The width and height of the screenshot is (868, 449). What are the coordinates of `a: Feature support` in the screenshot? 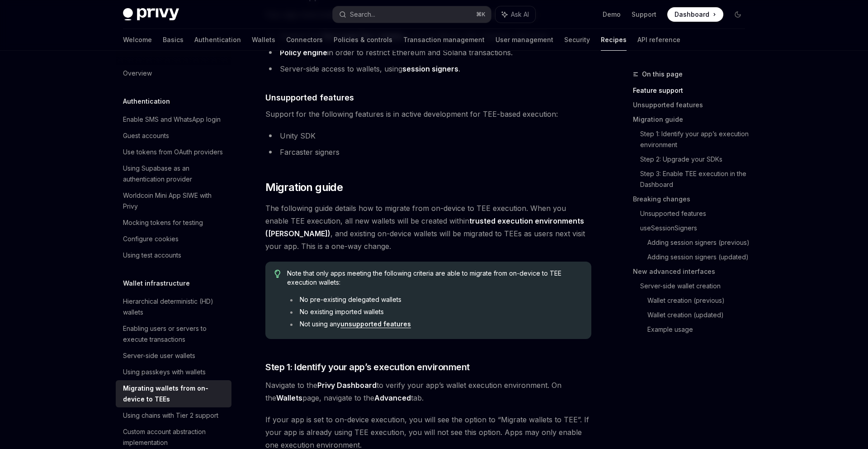 It's located at (692, 90).